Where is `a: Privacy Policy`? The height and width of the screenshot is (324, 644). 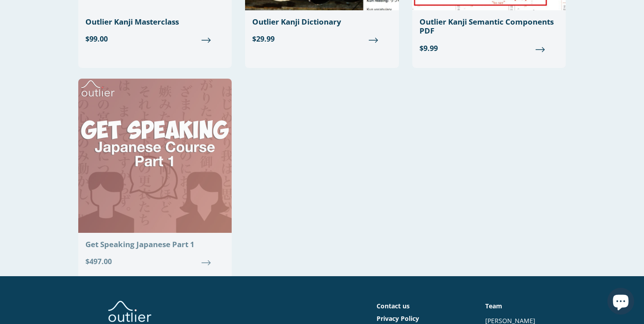
a: Privacy Policy is located at coordinates (397, 318).